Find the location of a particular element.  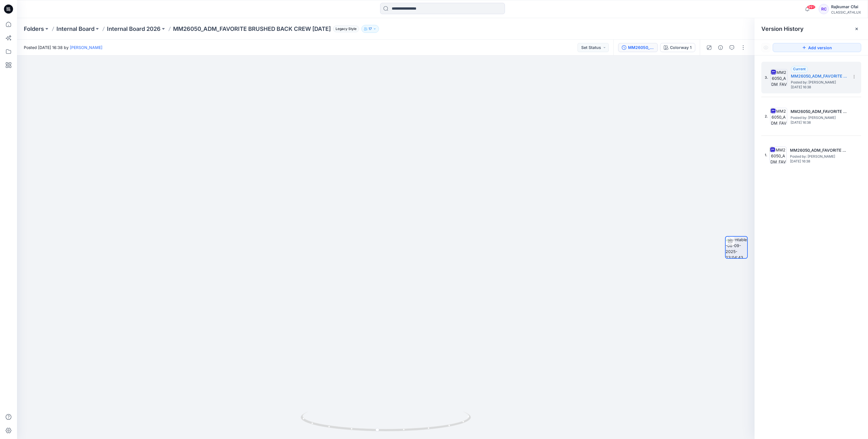

div: RC is located at coordinates (823, 9).